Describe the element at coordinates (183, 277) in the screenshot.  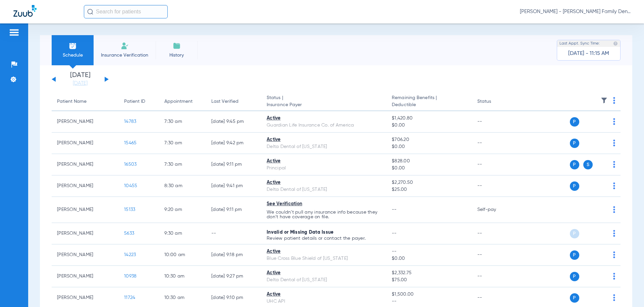
I see `td: 10:30 AM` at that location.